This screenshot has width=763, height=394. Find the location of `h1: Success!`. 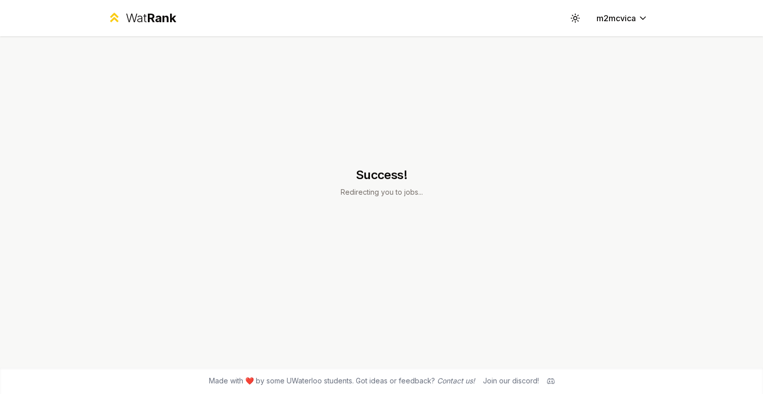

h1: Success! is located at coordinates (382, 175).